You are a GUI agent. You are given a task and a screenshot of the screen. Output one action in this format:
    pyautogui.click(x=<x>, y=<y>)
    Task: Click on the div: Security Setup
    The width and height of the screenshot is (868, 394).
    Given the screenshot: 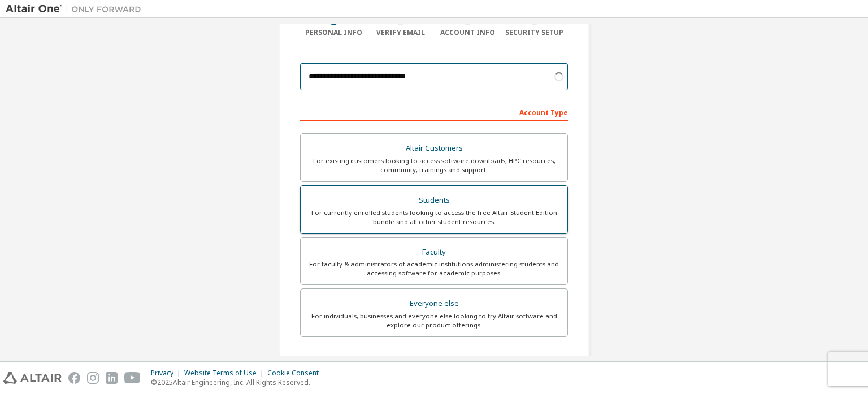 What is the action you would take?
    pyautogui.click(x=534, y=33)
    